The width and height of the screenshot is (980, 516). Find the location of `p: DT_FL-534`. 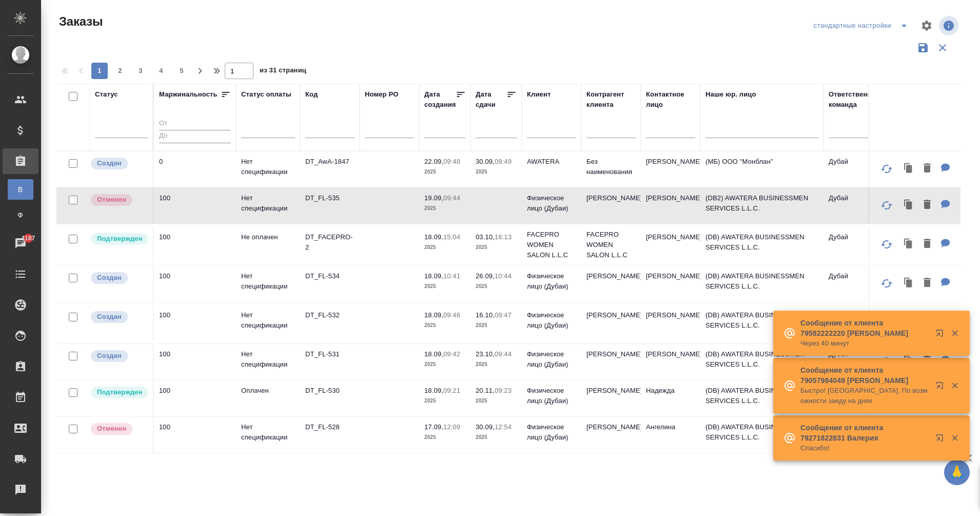

p: DT_FL-534 is located at coordinates (330, 276).